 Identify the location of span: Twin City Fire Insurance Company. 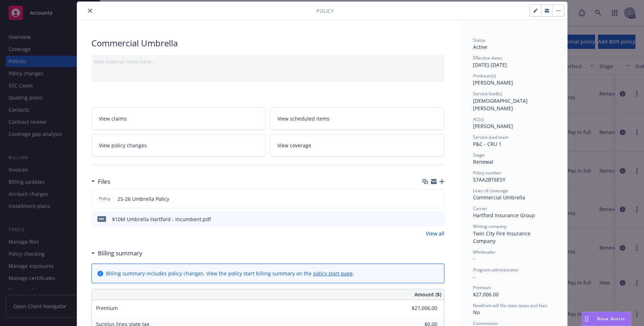
(502, 237).